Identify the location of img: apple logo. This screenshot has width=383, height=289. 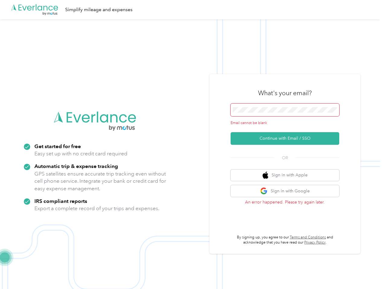
(265, 175).